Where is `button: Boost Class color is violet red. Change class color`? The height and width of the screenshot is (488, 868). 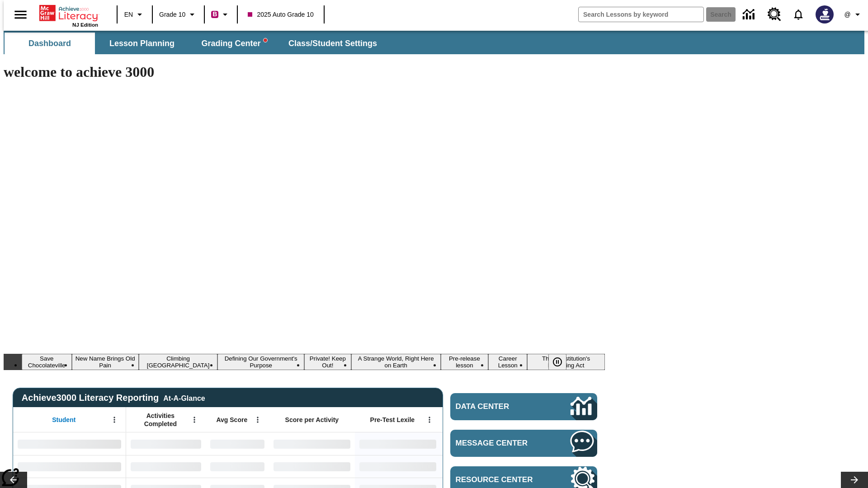 button: Boost Class color is violet red. Change class color is located at coordinates (221, 14).